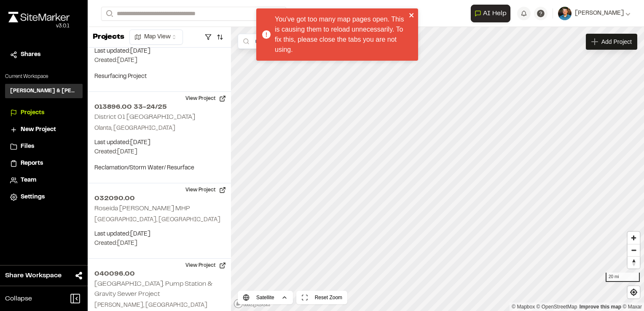 The height and width of the screenshot is (311, 644). What do you see at coordinates (322, 298) in the screenshot?
I see `button: Reset Zoom` at bounding box center [322, 298].